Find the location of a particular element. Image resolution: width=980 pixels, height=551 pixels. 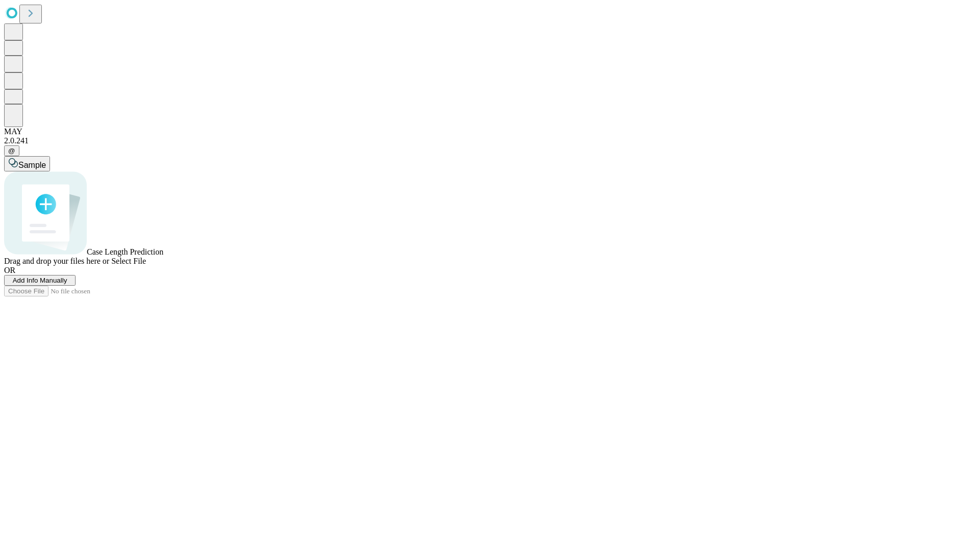

span: Drag and drop your files here or is located at coordinates (57, 261).